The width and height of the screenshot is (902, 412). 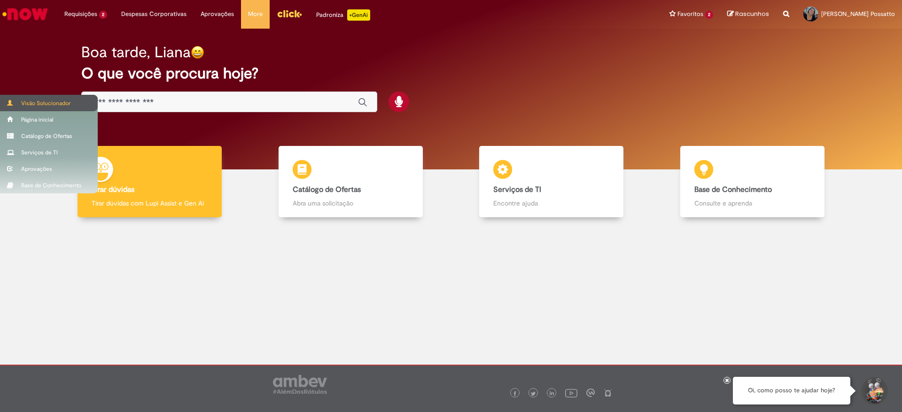 I want to click on b: Base de Conhecimento, so click(x=733, y=190).